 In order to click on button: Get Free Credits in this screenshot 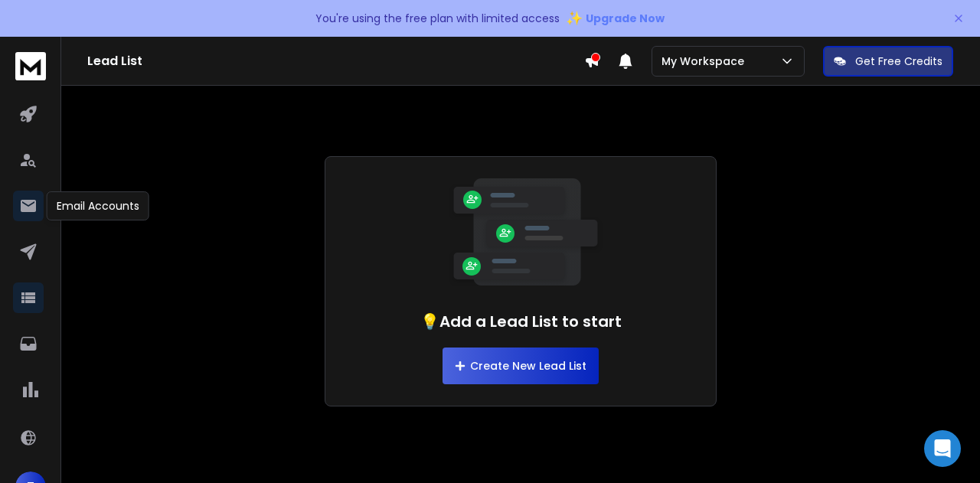, I will do `click(887, 61)`.